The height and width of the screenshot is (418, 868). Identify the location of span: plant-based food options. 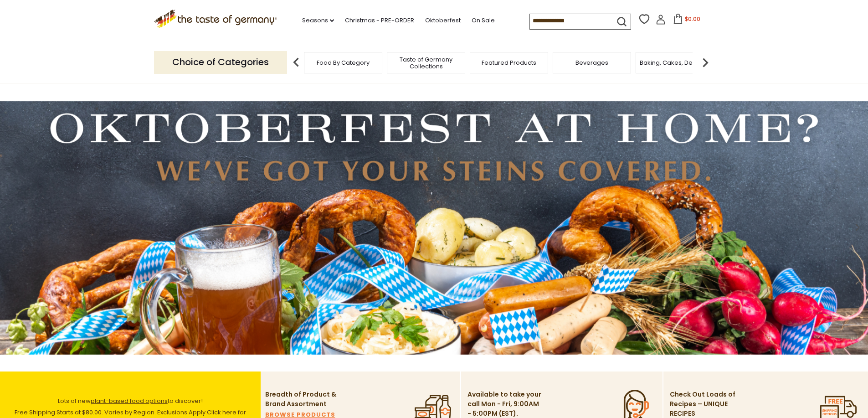
(129, 401).